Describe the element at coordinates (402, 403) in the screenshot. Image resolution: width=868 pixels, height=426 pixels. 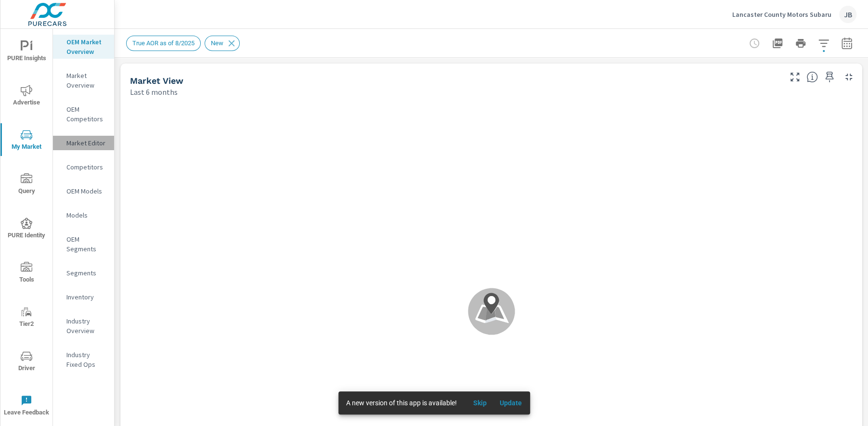
I see `span: A new version of this app is available!` at that location.